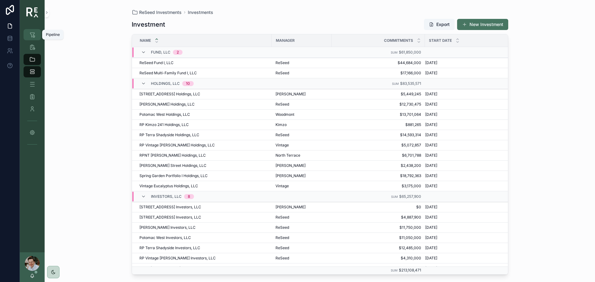 The height and width of the screenshot is (282, 595). What do you see at coordinates (156, 63) in the screenshot?
I see `span: ReSeed Fund I, LLC` at bounding box center [156, 63].